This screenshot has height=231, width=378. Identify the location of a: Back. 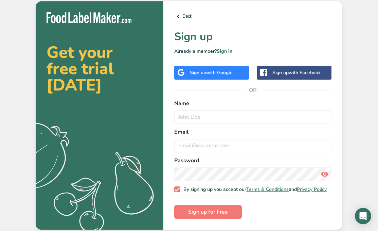
(253, 16).